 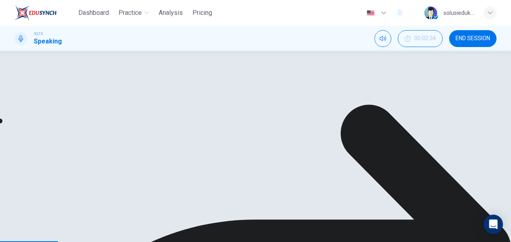 I want to click on button: Practice, so click(x=134, y=13).